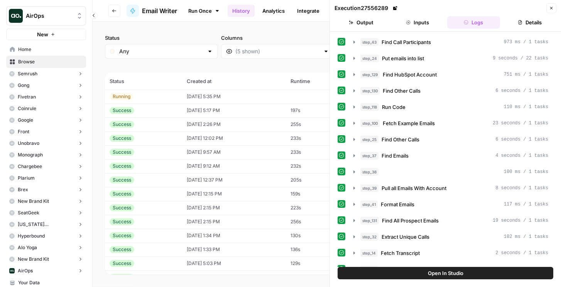 Image resolution: width=561 pixels, height=287 pixels. I want to click on span: Fetch Transcript, so click(400, 253).